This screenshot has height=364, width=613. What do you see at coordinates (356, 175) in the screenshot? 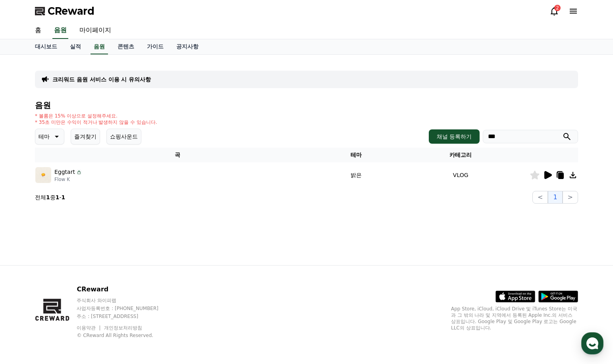
I see `td: 밝은` at bounding box center [356, 175].